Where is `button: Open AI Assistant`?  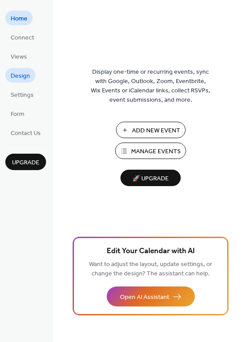
button: Open AI Assistant is located at coordinates (151, 296).